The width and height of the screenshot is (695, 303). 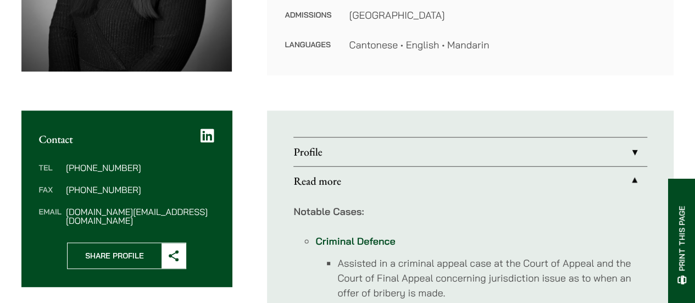 I want to click on button: Share Profile, so click(x=126, y=256).